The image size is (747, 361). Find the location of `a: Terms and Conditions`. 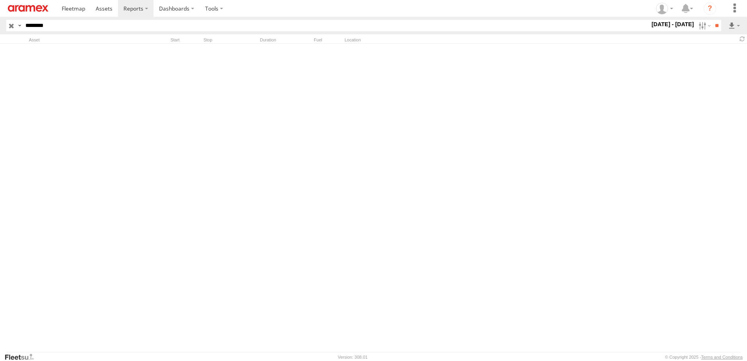

a: Terms and Conditions is located at coordinates (722, 357).